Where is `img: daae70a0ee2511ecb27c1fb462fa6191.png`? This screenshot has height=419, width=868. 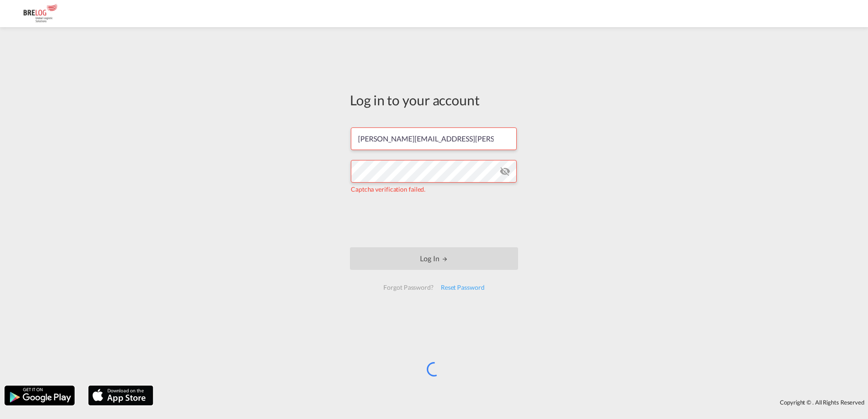
img: daae70a0ee2511ecb27c1fb462fa6191.png is located at coordinates (44, 14).